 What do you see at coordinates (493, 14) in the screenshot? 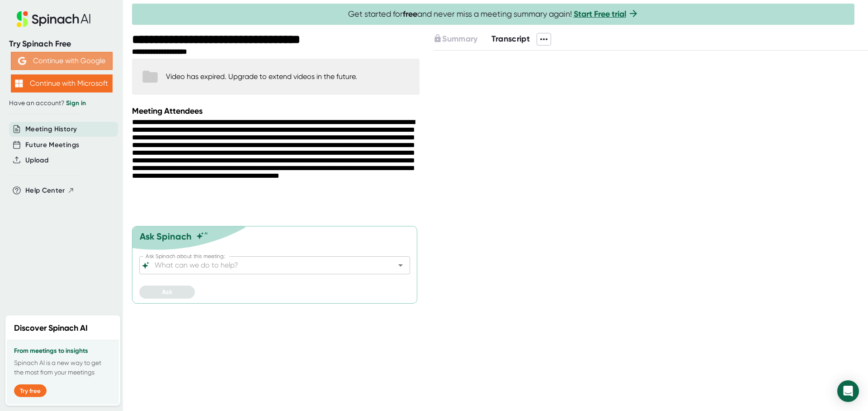
I see `span: Get started for and never miss a meeting summary again!` at bounding box center [493, 14].